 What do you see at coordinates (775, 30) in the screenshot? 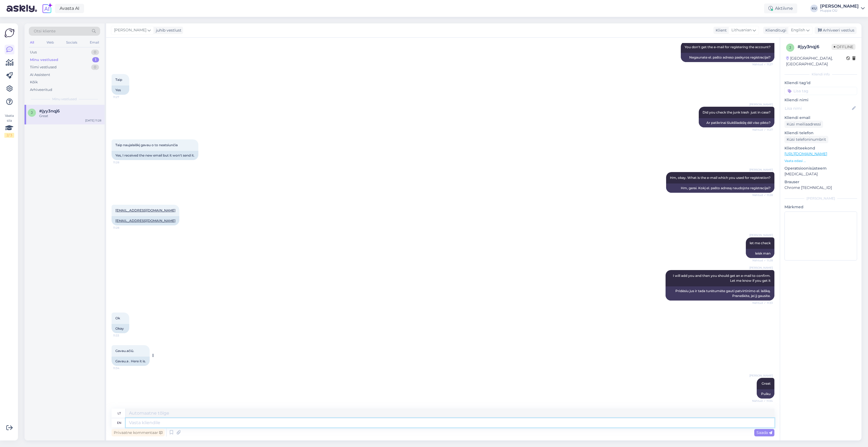
I see `div: Klienditugi` at bounding box center [775, 30].